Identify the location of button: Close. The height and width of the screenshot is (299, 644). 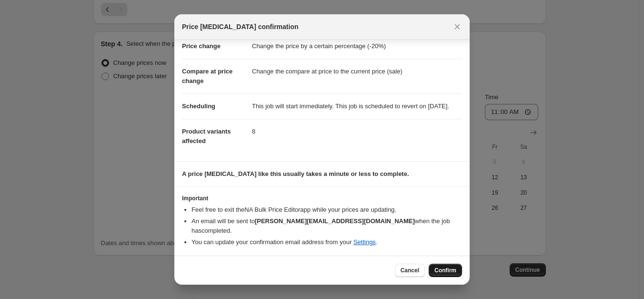
(457, 27).